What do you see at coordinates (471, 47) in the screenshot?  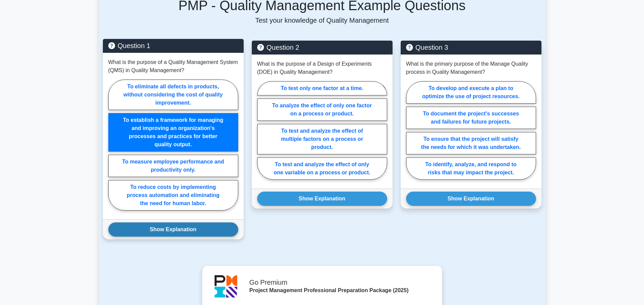 I see `h5: Question 3` at bounding box center [471, 47].